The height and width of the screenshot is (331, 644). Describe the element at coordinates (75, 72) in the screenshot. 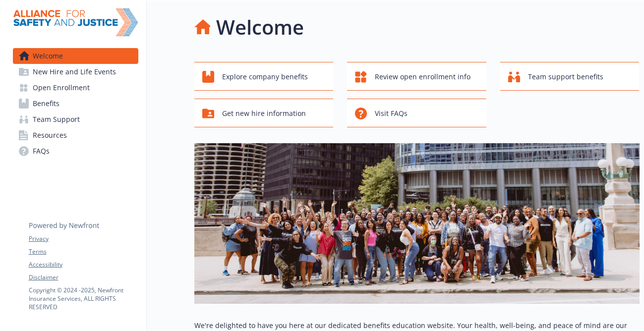

I see `a: New Hire and Life Events` at that location.